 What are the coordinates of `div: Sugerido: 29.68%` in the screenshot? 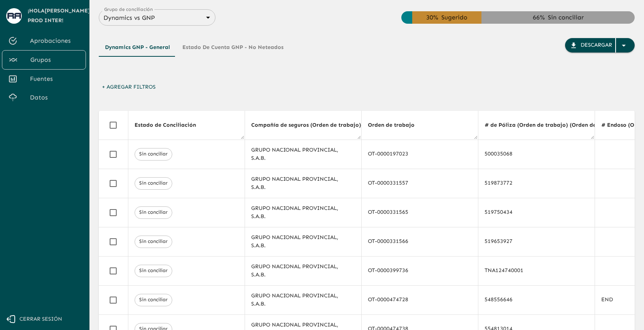 It's located at (447, 17).